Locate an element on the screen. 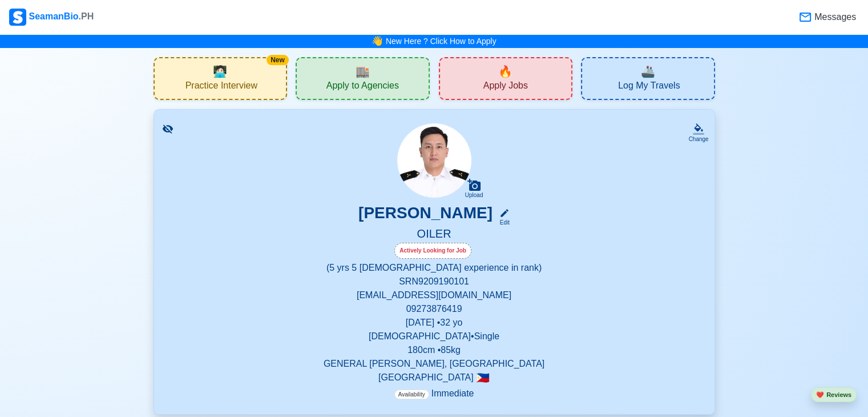 This screenshot has width=868, height=417. span: heart is located at coordinates (820, 394).